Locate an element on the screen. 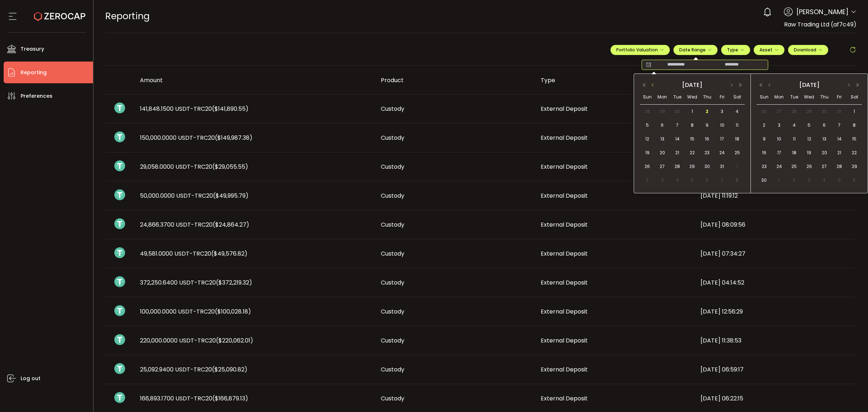 Image resolution: width=868 pixels, height=412 pixels. span: 25 is located at coordinates (737, 153).